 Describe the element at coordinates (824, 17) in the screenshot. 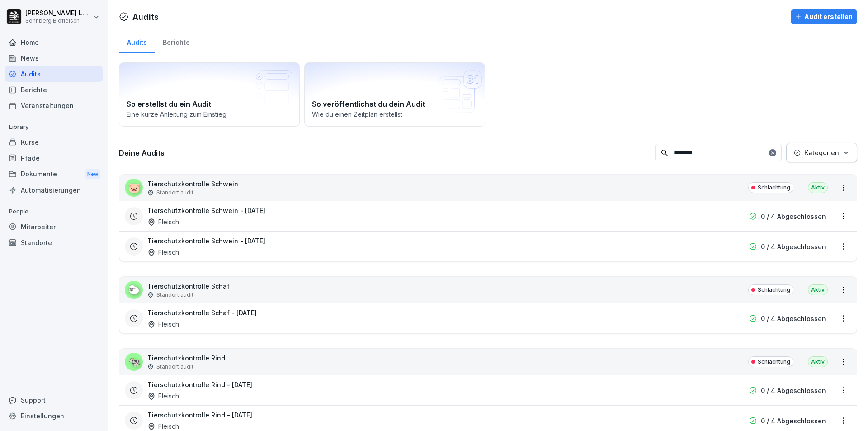

I see `div: Audit erstellen` at that location.